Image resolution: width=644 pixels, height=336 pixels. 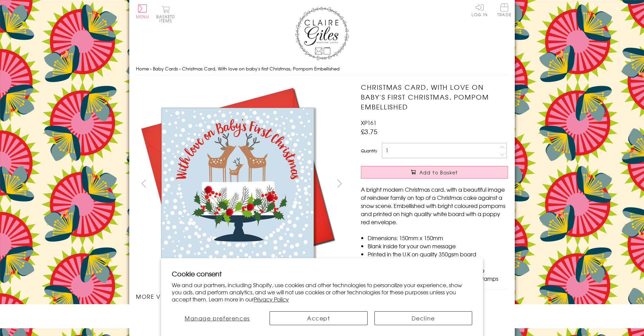 What do you see at coordinates (322, 292) in the screenshot?
I see `p: We and our partners, including Shopify, use cookies and other technologies to personalize your ex...` at bounding box center [322, 292].